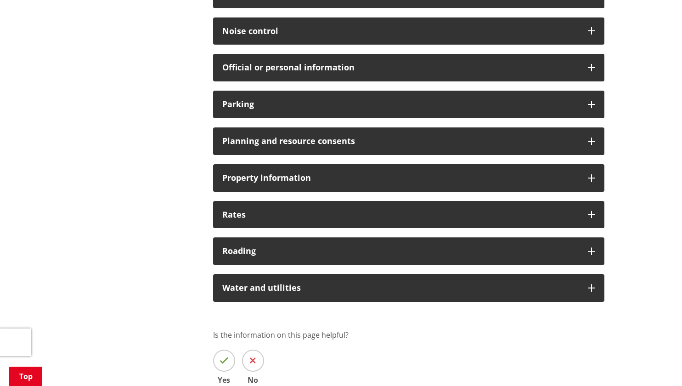 This screenshot has height=386, width=682. What do you see at coordinates (401, 31) in the screenshot?
I see `h3: Noise control` at bounding box center [401, 31].